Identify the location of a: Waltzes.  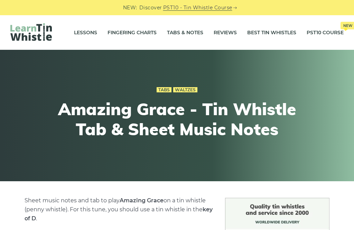
(185, 90).